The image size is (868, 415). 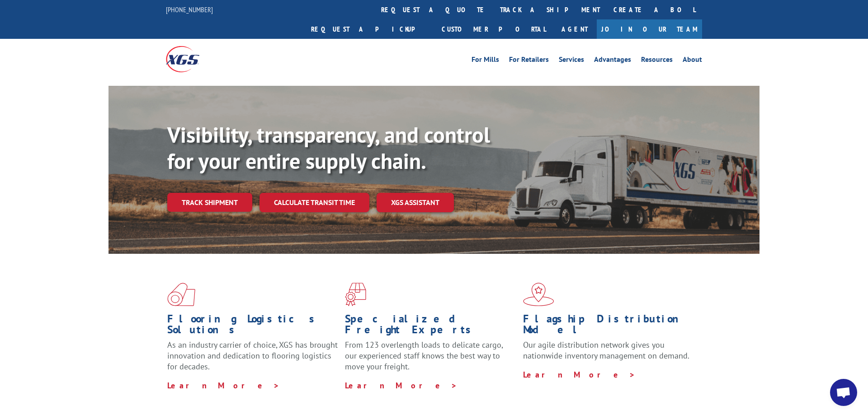 I want to click on h1: Flooring Logistics Solutions, so click(x=252, y=326).